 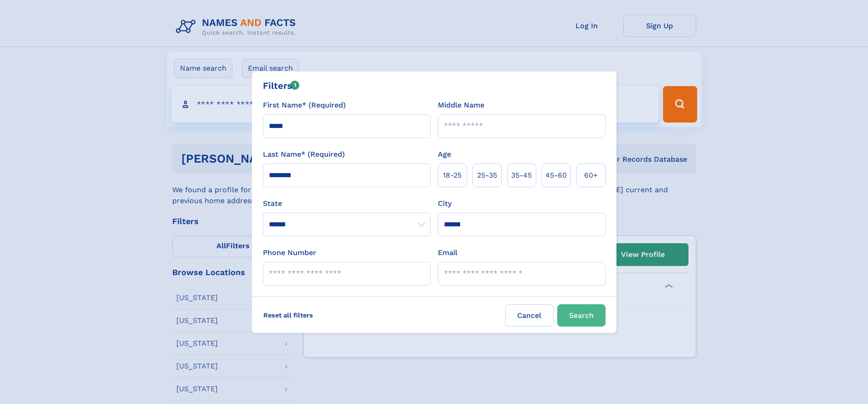 I want to click on span: 45‑60, so click(x=556, y=175).